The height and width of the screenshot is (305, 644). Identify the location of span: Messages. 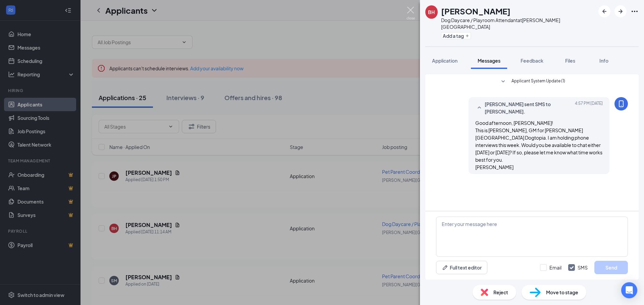
(489, 61).